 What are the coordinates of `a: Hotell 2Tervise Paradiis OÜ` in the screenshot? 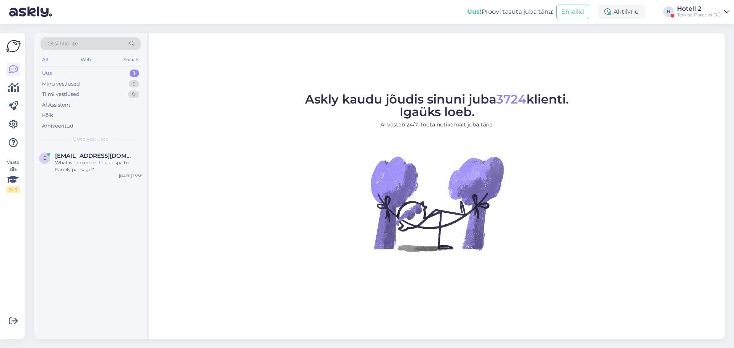 It's located at (703, 12).